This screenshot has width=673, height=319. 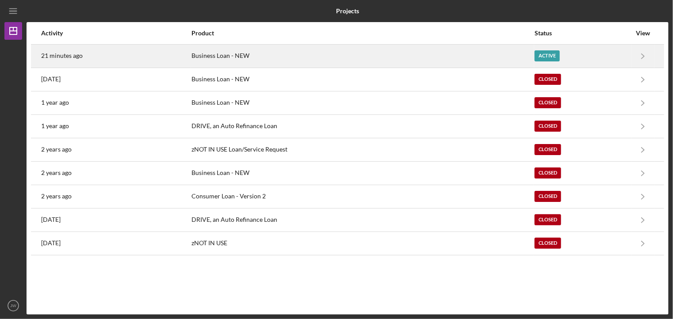 What do you see at coordinates (547, 56) in the screenshot?
I see `div: Active` at bounding box center [547, 56].